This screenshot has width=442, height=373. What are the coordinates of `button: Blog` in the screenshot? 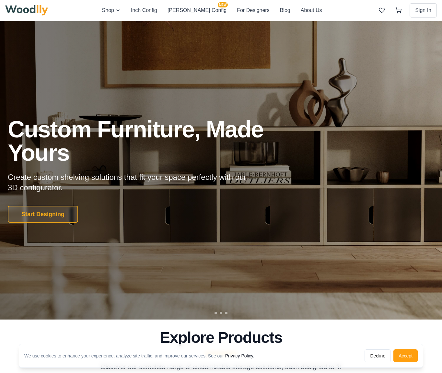 It's located at (285, 10).